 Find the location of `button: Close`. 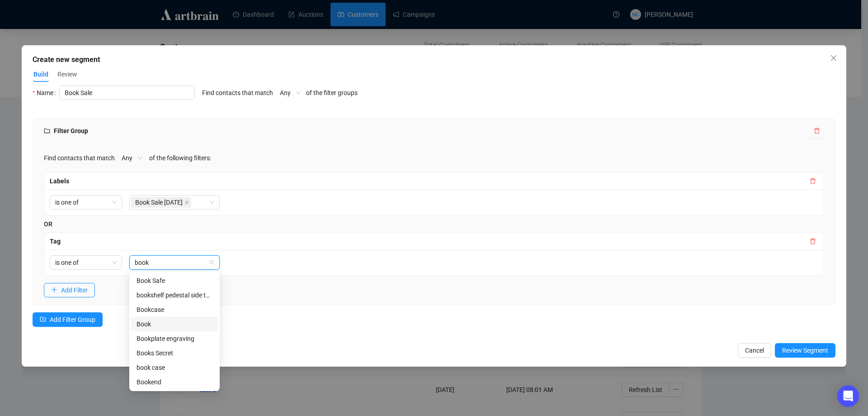

button: Close is located at coordinates (833, 57).